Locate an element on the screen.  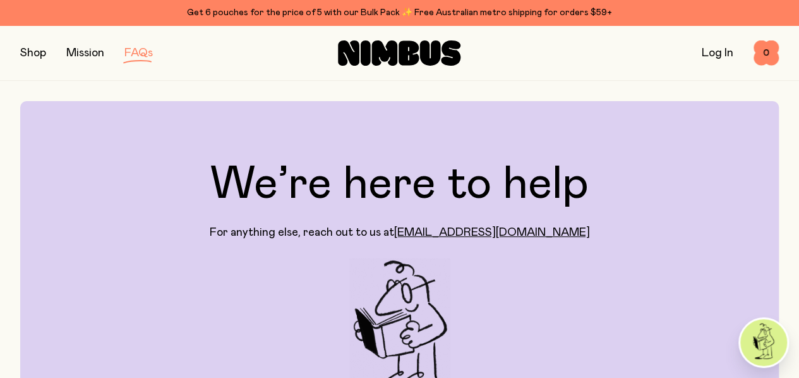
img: agent is located at coordinates (764, 343).